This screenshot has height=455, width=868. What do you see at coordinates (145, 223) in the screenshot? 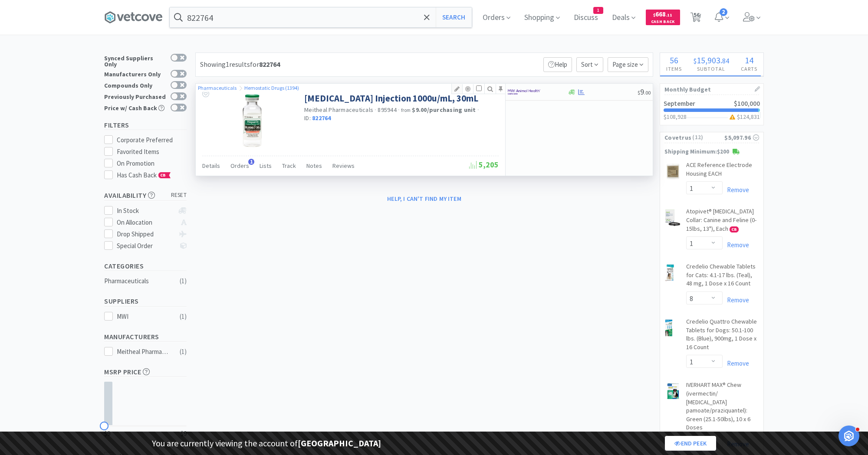
I see `div: On Allocation` at bounding box center [145, 223].